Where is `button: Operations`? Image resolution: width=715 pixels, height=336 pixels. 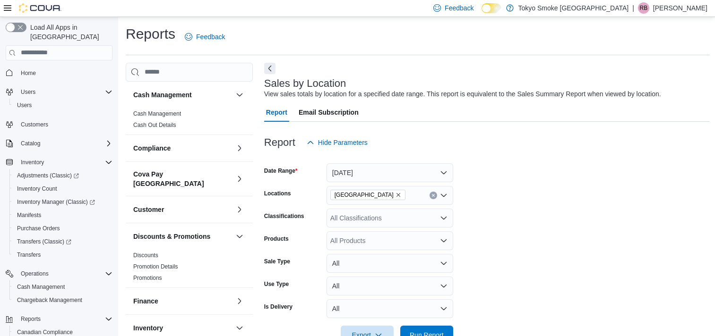 button: Operations is located at coordinates (59, 274).